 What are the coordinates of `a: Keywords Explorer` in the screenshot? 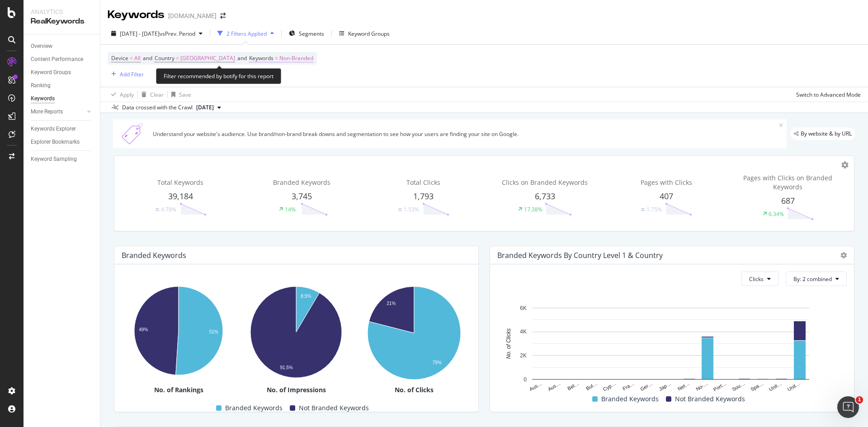 It's located at (62, 129).